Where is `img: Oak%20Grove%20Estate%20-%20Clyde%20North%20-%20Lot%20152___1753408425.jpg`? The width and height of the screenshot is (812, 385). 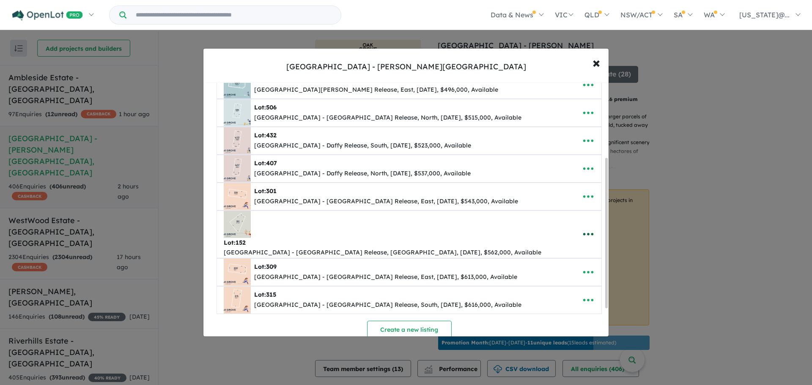 img: Oak%20Grove%20Estate%20-%20Clyde%20North%20-%20Lot%20152___1753408425.jpg is located at coordinates (237, 224).